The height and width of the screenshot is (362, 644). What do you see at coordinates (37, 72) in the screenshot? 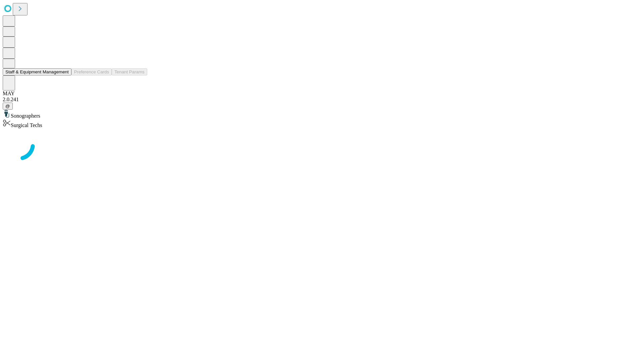
I see `button: Staff & Equipment Management` at bounding box center [37, 72].